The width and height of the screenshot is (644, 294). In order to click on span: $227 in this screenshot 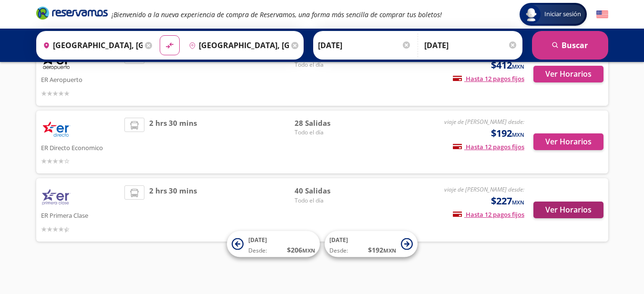, I will do `click(507, 201)`.